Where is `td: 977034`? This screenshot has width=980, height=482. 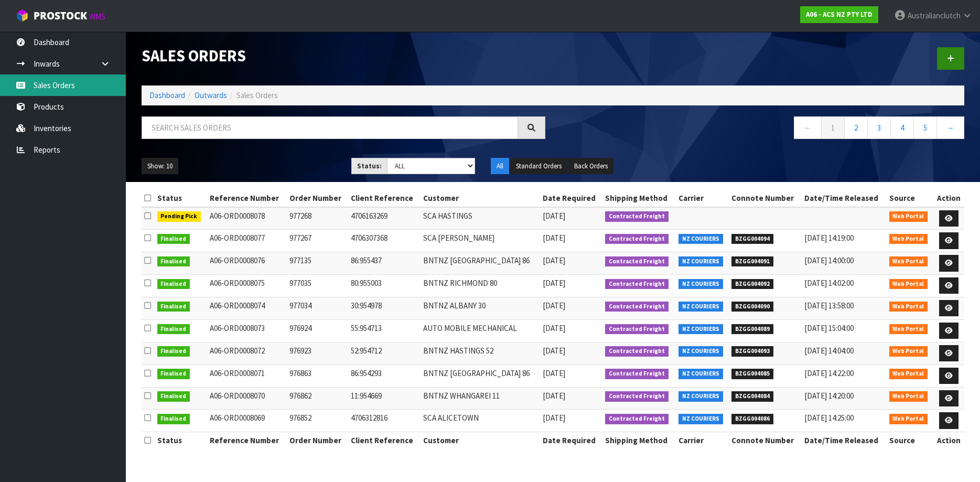 td: 977034 is located at coordinates (317, 307).